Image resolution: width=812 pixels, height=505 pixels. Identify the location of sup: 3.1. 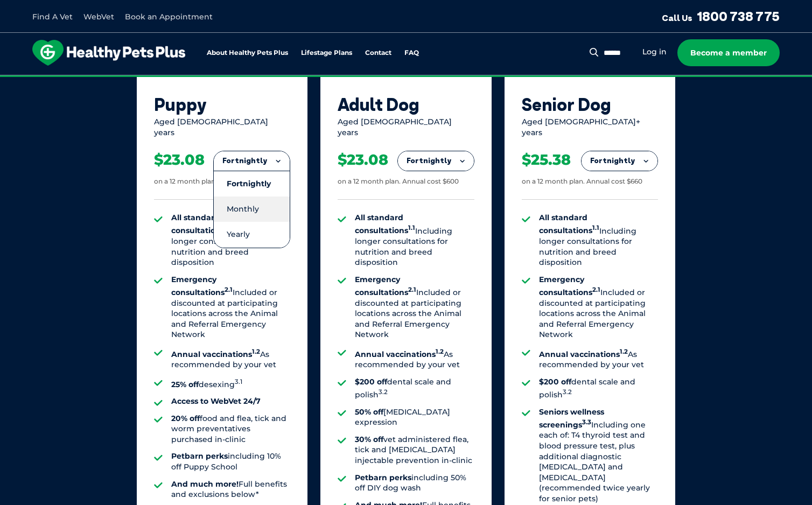
(239, 381).